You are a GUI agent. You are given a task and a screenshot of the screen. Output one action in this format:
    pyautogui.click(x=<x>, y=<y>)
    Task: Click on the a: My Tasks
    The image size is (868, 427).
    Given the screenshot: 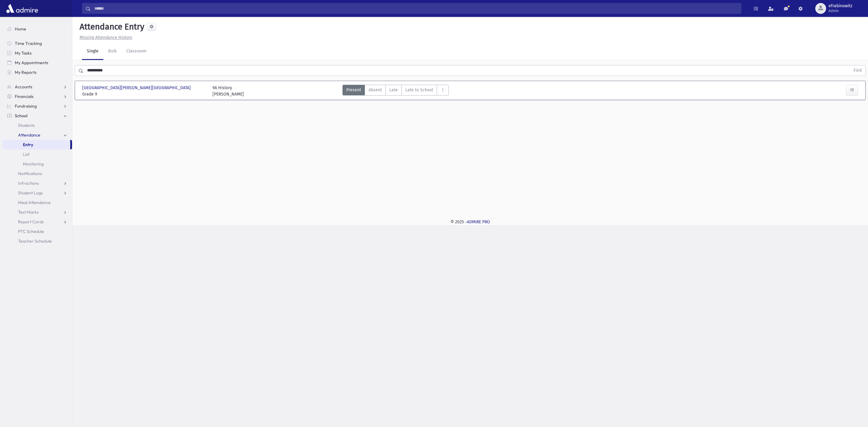 What is the action you would take?
    pyautogui.click(x=37, y=53)
    